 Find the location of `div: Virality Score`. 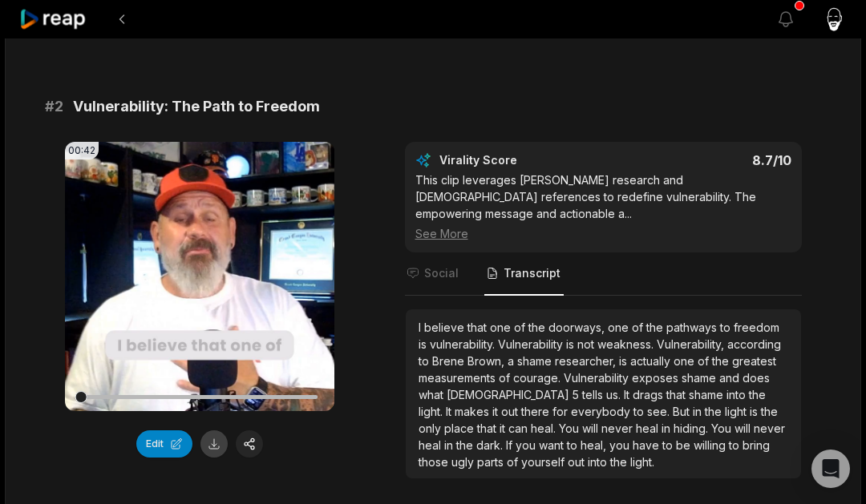

div: Virality Score is located at coordinates (525, 160).